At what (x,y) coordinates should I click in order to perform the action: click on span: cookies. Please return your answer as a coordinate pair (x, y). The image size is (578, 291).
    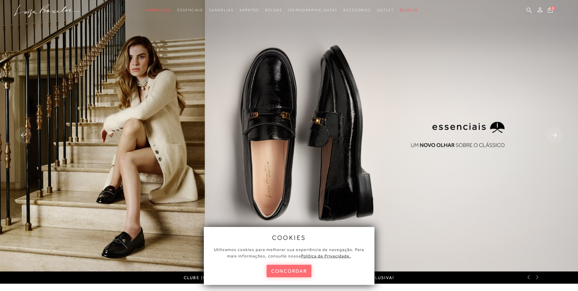
    Looking at the image, I should click on (289, 237).